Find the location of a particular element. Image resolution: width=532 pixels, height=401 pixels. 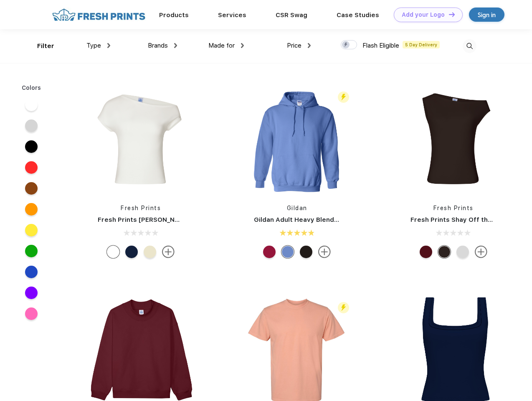

div: Carolina Blue is located at coordinates (288, 252).